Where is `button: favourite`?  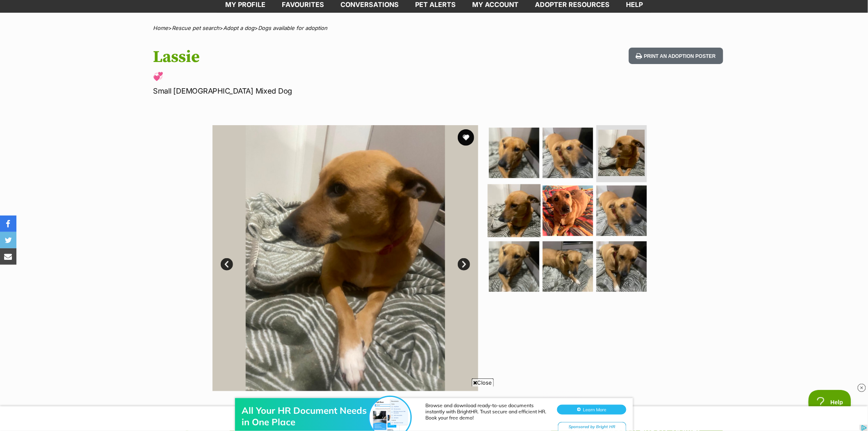
button: favourite is located at coordinates (466, 137).